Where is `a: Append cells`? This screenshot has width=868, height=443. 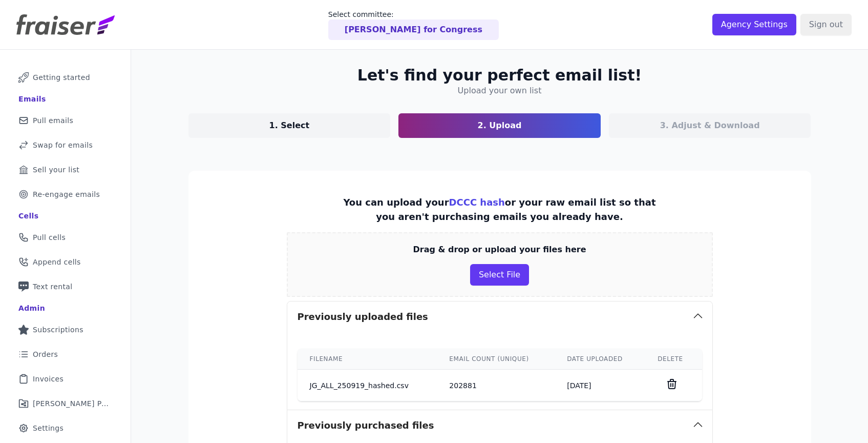 a: Append cells is located at coordinates (65, 262).